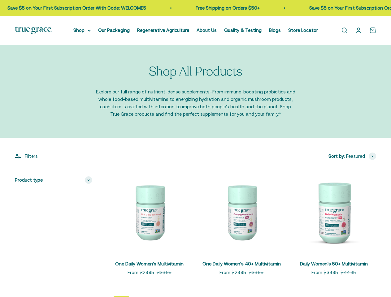 This screenshot has width=391, height=297. What do you see at coordinates (195, 71) in the screenshot?
I see `p: Shop All Products` at bounding box center [195, 71].